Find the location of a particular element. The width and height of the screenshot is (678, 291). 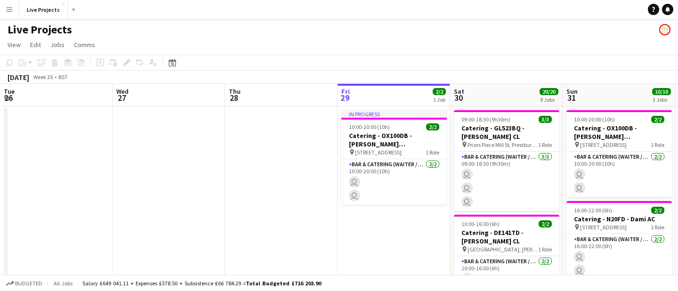

span: Week 35 is located at coordinates (43, 77).